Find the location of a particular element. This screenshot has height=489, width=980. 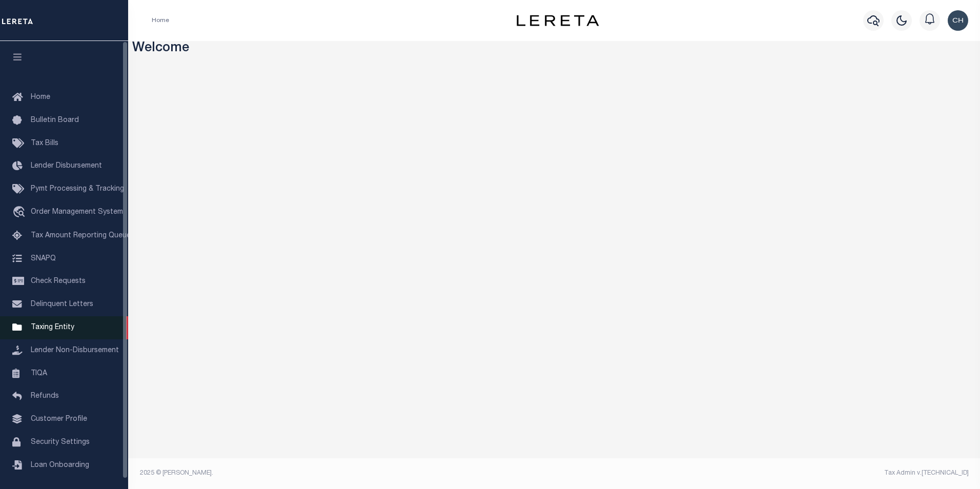

span: Pymt Processing & Tracking is located at coordinates (78, 190).